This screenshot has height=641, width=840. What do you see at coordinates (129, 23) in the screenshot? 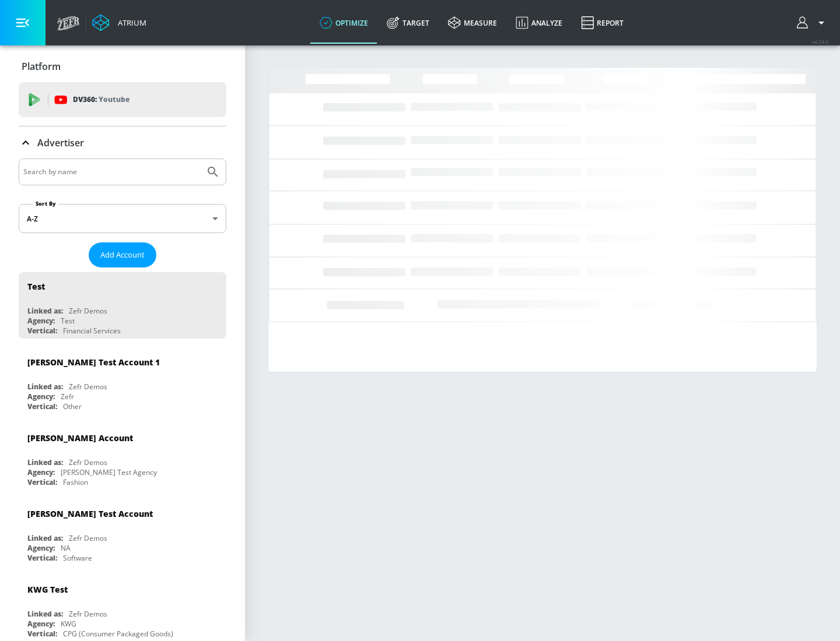
I see `div: Atrium` at bounding box center [129, 23].